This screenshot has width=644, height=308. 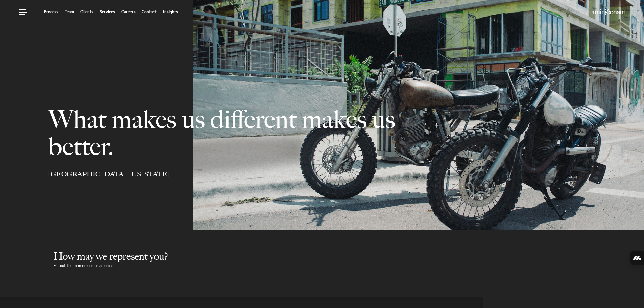 I want to click on a: Services, so click(x=107, y=12).